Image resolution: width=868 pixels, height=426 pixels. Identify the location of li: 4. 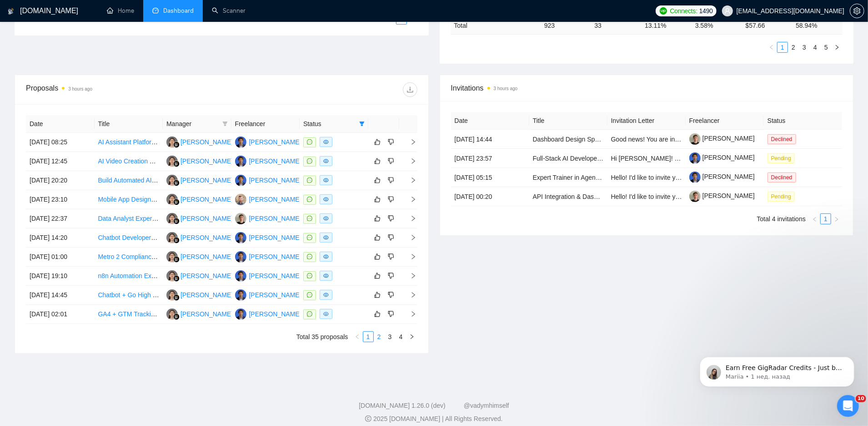
(401, 337).